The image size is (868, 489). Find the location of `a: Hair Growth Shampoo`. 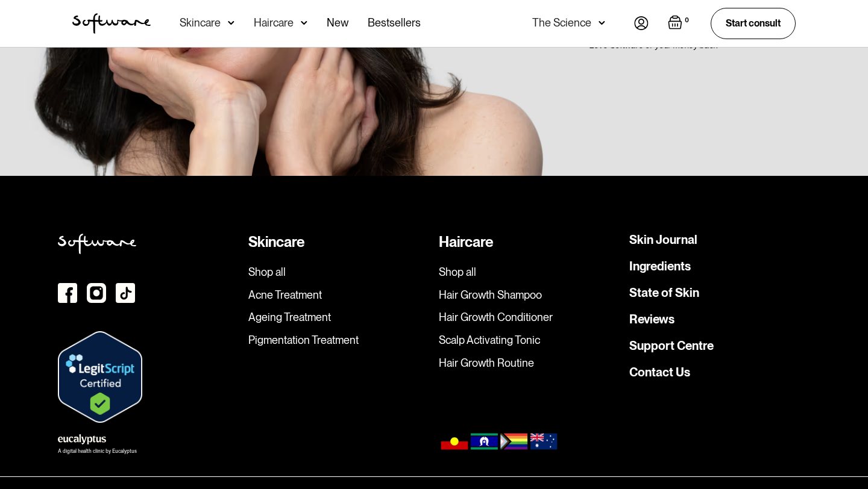

a: Hair Growth Shampoo is located at coordinates (529, 295).